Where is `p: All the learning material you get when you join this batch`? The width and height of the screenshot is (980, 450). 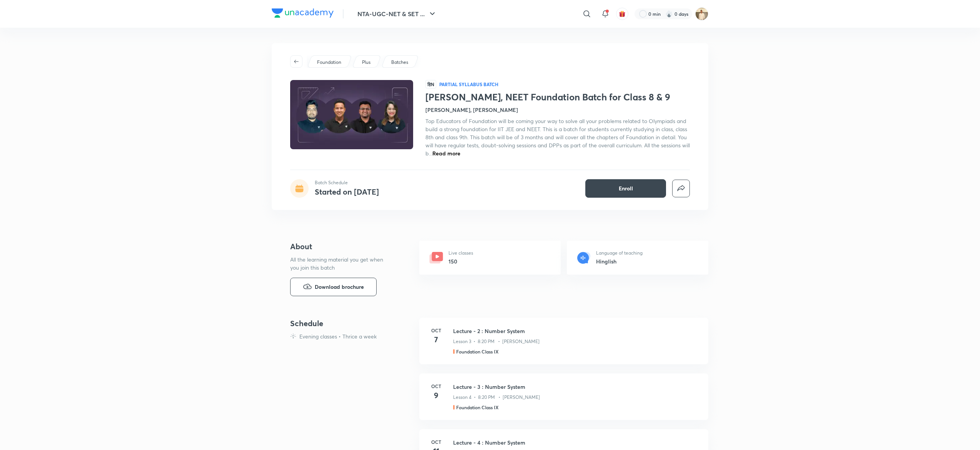 p: All the learning material you get when you join this batch is located at coordinates (340, 263).